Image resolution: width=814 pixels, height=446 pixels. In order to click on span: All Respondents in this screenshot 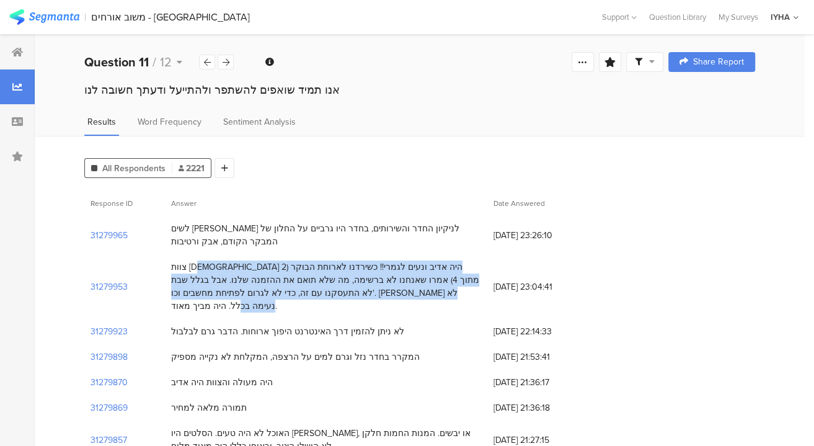, I will do `click(134, 168)`.